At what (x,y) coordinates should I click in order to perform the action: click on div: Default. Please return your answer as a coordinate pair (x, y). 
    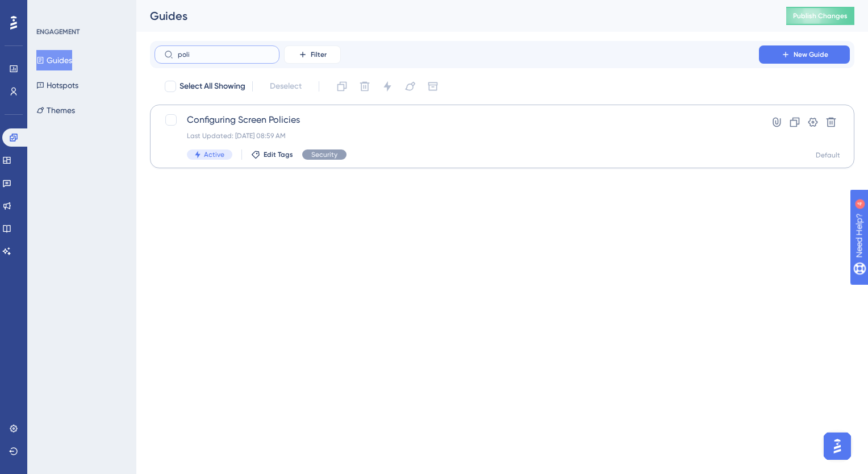
    Looking at the image, I should click on (828, 155).